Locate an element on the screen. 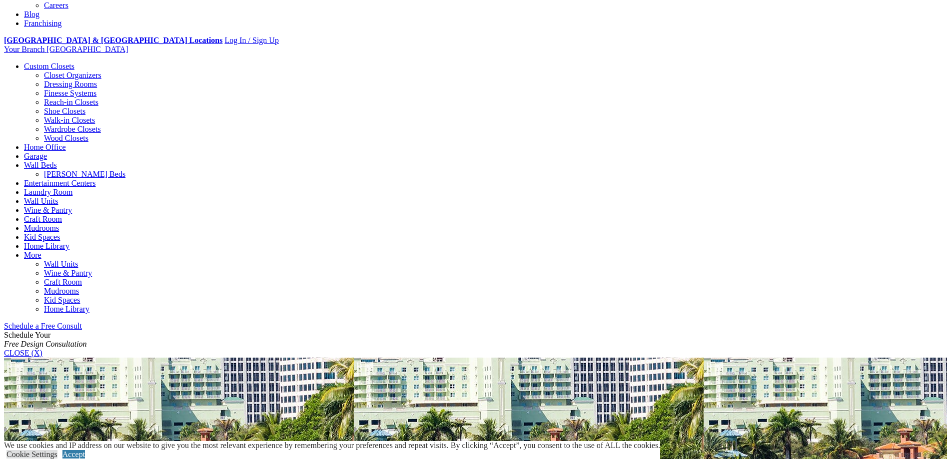  a: Franchising is located at coordinates (43, 23).